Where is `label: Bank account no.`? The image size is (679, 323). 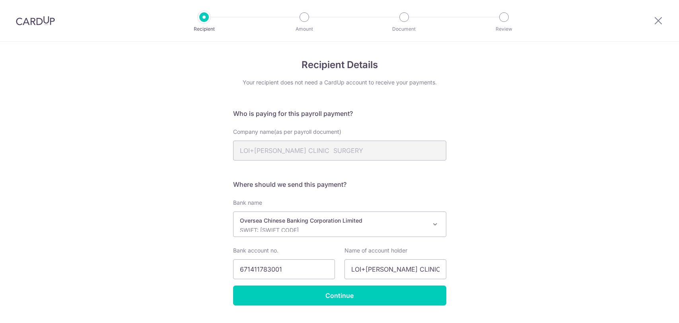 label: Bank account no. is located at coordinates (256, 250).